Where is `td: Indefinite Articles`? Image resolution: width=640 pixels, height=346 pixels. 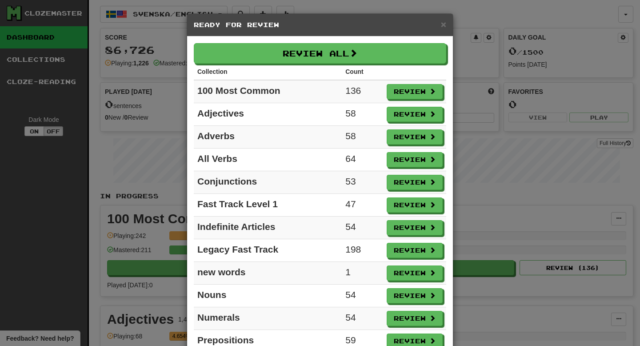
td: Indefinite Articles is located at coordinates (267, 227).